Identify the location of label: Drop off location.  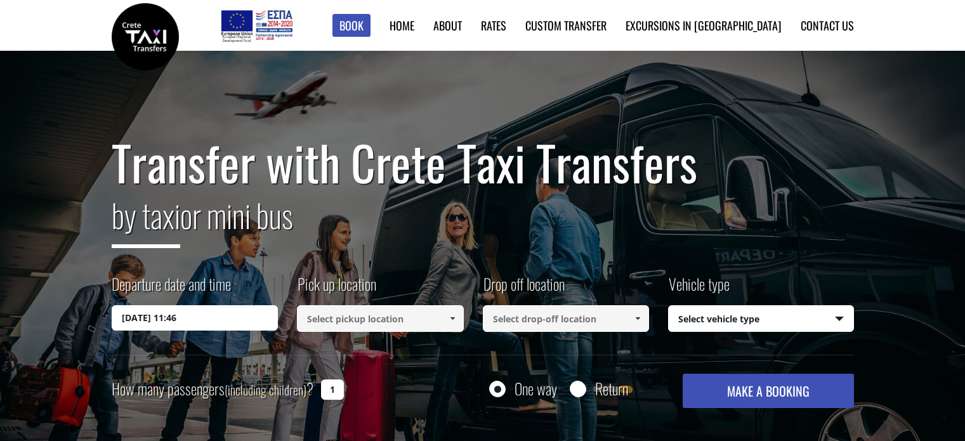
(524, 289).